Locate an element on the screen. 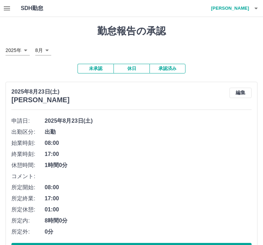 This screenshot has height=245, width=263. span: 始業時刻: is located at coordinates (28, 143).